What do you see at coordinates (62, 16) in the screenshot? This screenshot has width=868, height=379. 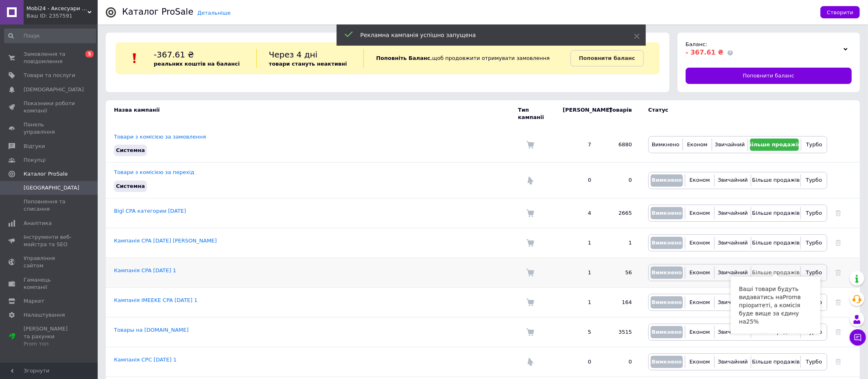 I see `div: Ваш ID: 2357591` at bounding box center [62, 16].